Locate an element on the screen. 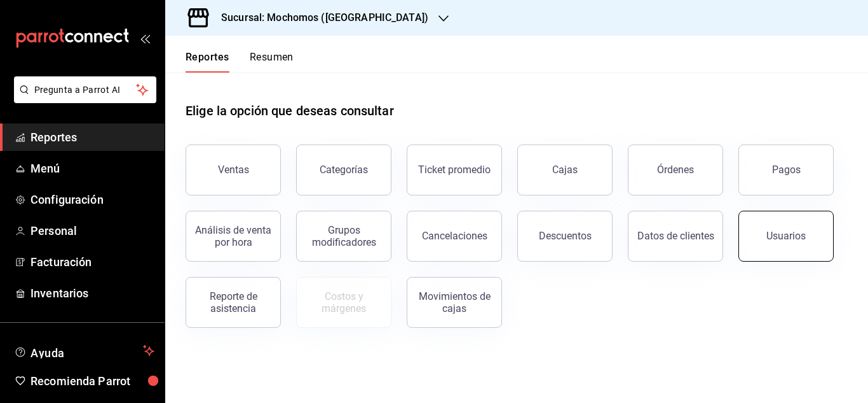 Image resolution: width=868 pixels, height=403 pixels. div: navigation tabs is located at coordinates (239, 62).